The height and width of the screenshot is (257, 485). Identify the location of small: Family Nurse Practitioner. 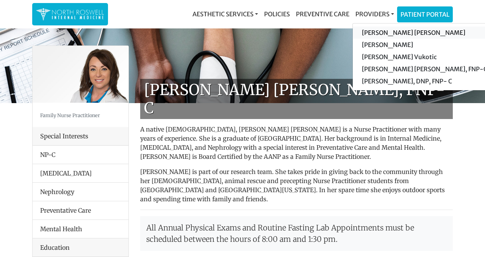
(70, 115).